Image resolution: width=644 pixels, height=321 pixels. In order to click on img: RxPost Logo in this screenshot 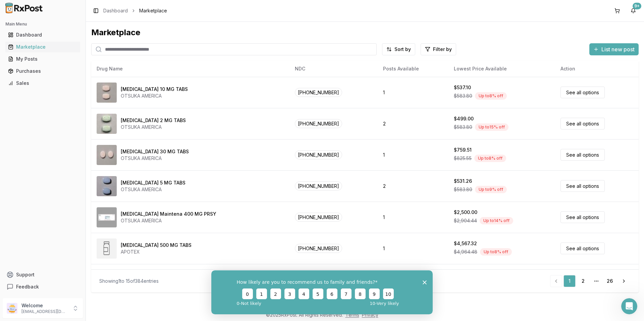, I will do `click(24, 8)`.